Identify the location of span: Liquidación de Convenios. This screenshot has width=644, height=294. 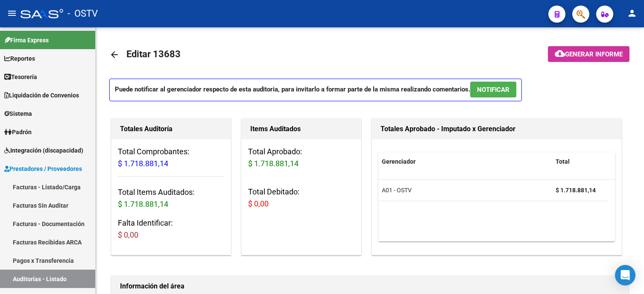
(42, 95).